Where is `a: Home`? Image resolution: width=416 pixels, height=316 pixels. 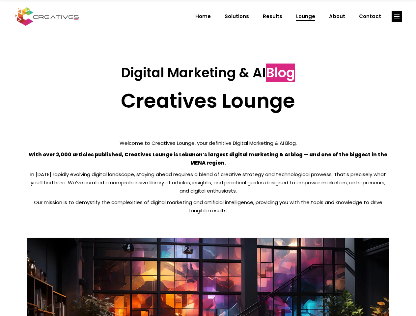 a: Home is located at coordinates (203, 16).